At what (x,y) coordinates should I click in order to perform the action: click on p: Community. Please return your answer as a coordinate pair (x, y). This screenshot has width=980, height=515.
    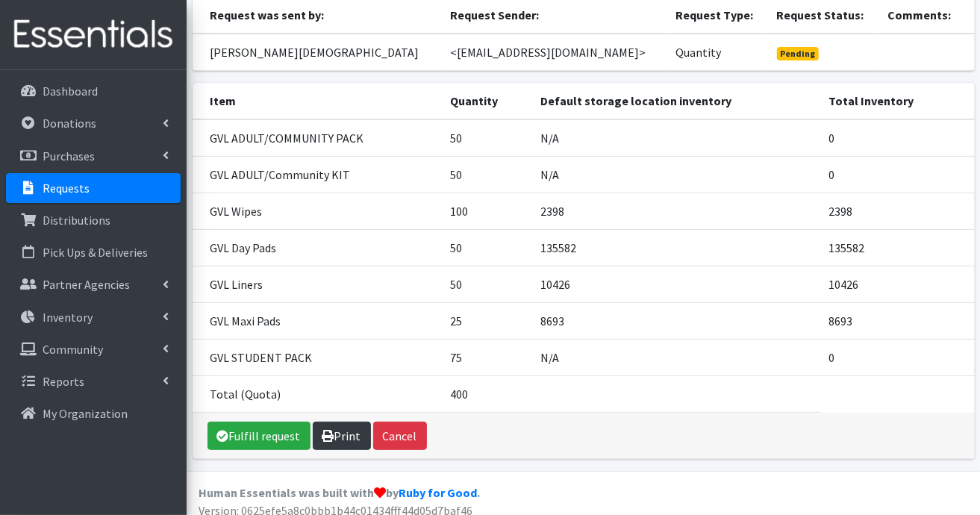
    Looking at the image, I should click on (72, 349).